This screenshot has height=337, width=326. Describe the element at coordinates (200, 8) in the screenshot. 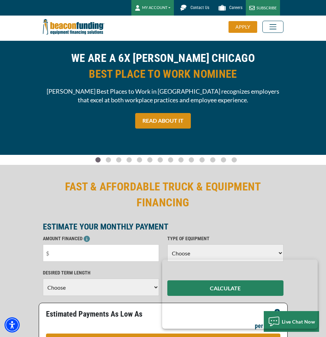

I see `span: Contact Us` at that location.